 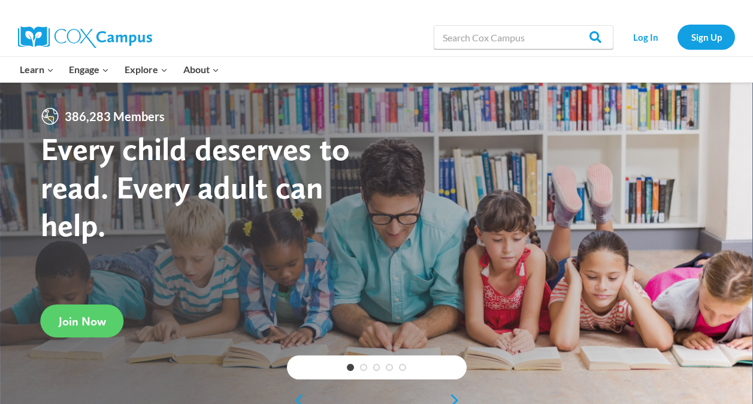 I want to click on strong: Every child deserves to read. Every adult can help., so click(x=195, y=186).